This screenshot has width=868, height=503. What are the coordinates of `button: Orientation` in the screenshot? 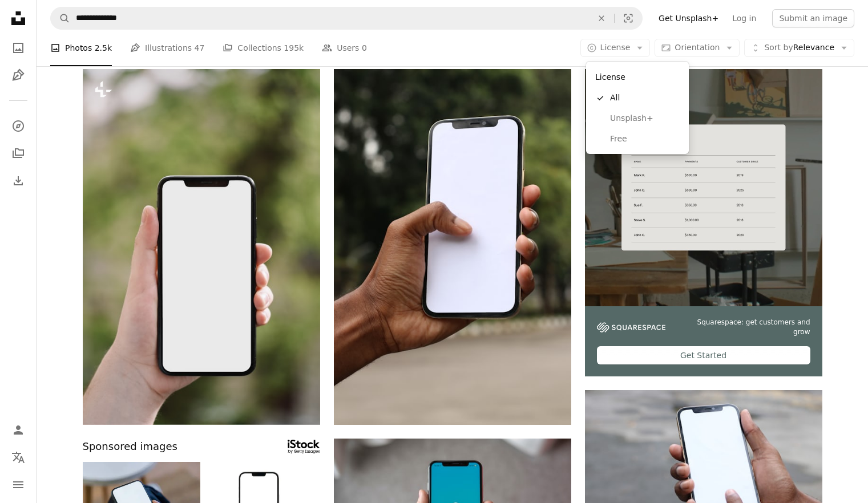 It's located at (697, 48).